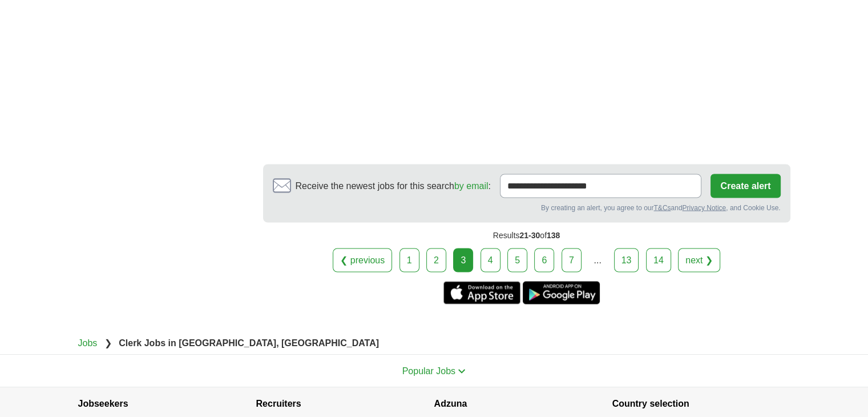 The height and width of the screenshot is (417, 868). What do you see at coordinates (553, 235) in the screenshot?
I see `span: 138` at bounding box center [553, 235].